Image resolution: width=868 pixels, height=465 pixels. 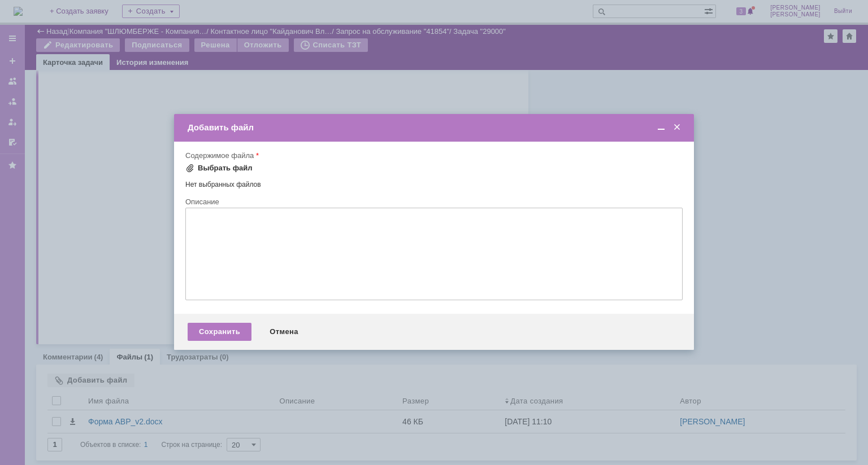 I want to click on div: Нет выбранных файлов, so click(x=434, y=183).